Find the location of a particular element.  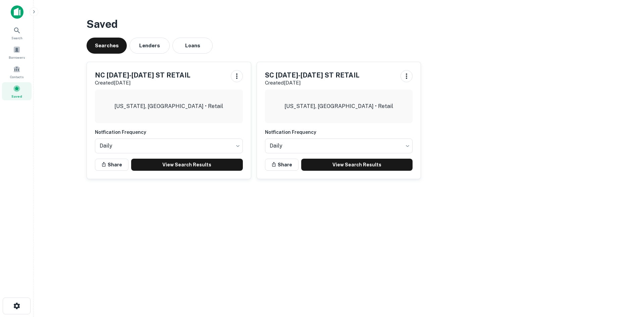

div: Contacts is located at coordinates (17, 72).